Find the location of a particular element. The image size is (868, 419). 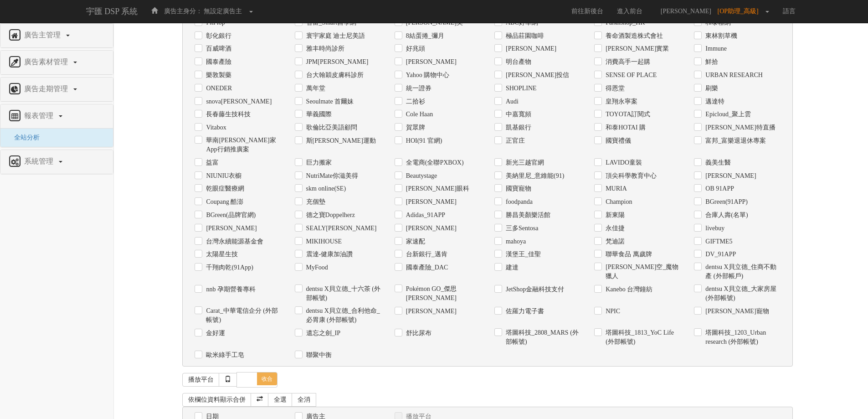

label: BGreen(91APP) is located at coordinates (726, 202).